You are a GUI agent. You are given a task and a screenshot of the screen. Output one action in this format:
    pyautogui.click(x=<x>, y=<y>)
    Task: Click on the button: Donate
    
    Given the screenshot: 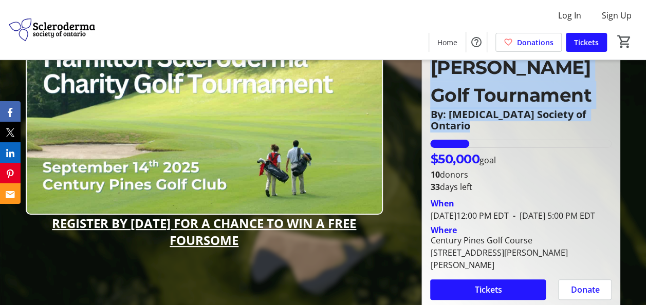 What is the action you would take?
    pyautogui.click(x=584, y=290)
    